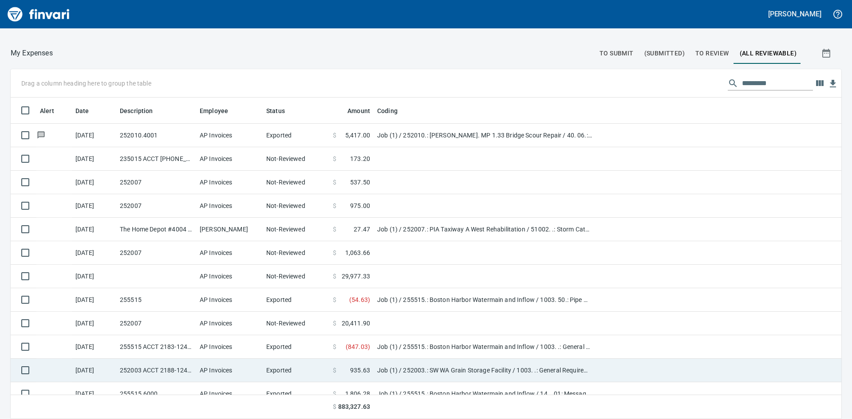 This screenshot has height=419, width=852. What do you see at coordinates (156, 300) in the screenshot?
I see `td: 255515` at bounding box center [156, 300].